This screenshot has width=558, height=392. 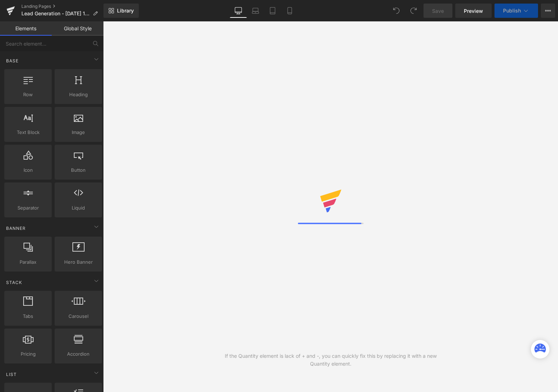 What do you see at coordinates (125, 11) in the screenshot?
I see `span: Library` at bounding box center [125, 11].